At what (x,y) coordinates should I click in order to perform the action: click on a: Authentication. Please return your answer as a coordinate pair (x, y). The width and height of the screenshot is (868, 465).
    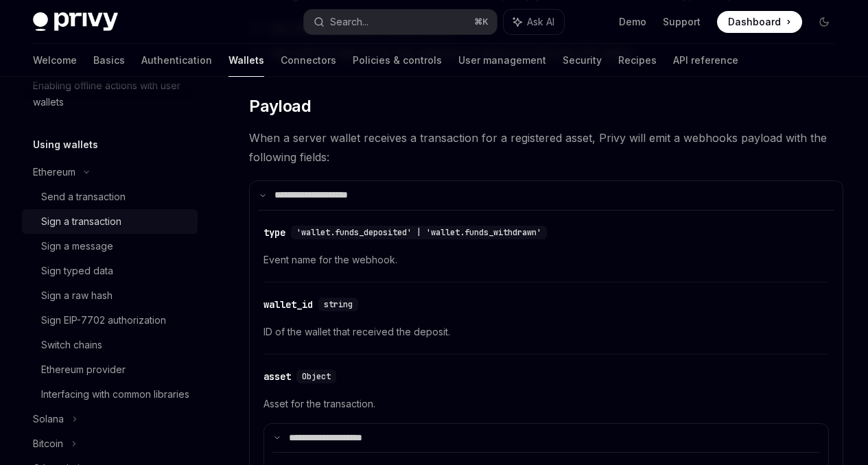
    Looking at the image, I should click on (176, 60).